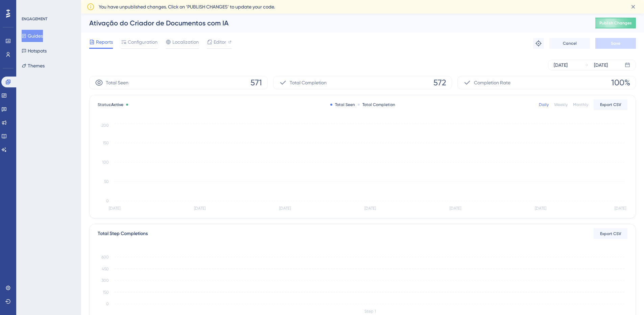 This screenshot has height=315, width=644. I want to click on span: 100%, so click(621, 82).